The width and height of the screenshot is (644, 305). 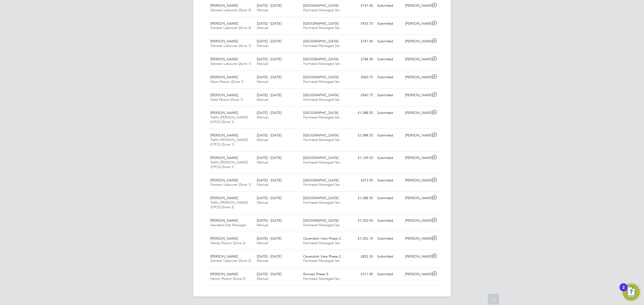 I want to click on div: £788.50, so click(x=361, y=59).